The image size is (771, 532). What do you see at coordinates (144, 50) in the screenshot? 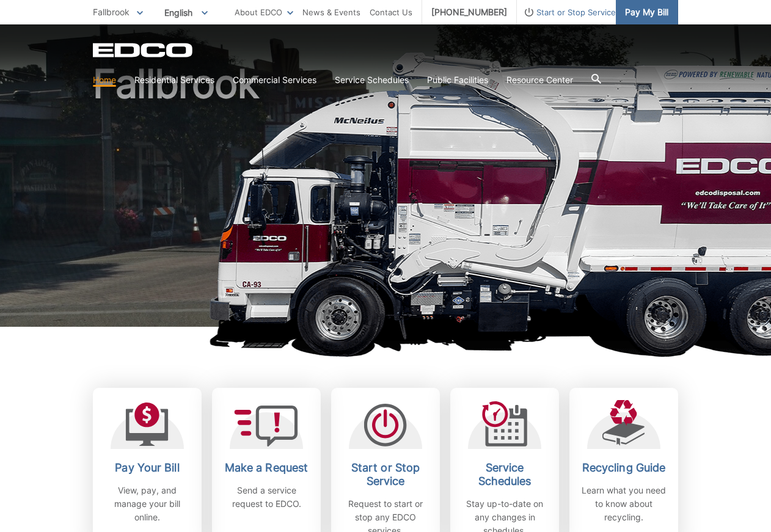
I see `a: EDCD logo. Return to the homepage.` at bounding box center [144, 50].